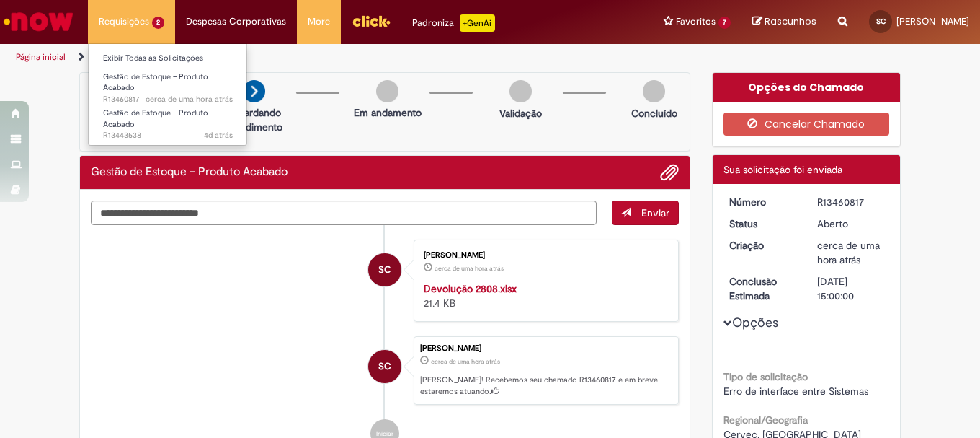 This screenshot has height=438, width=980. What do you see at coordinates (218, 135) in the screenshot?
I see `span: 4d atrás` at bounding box center [218, 135].